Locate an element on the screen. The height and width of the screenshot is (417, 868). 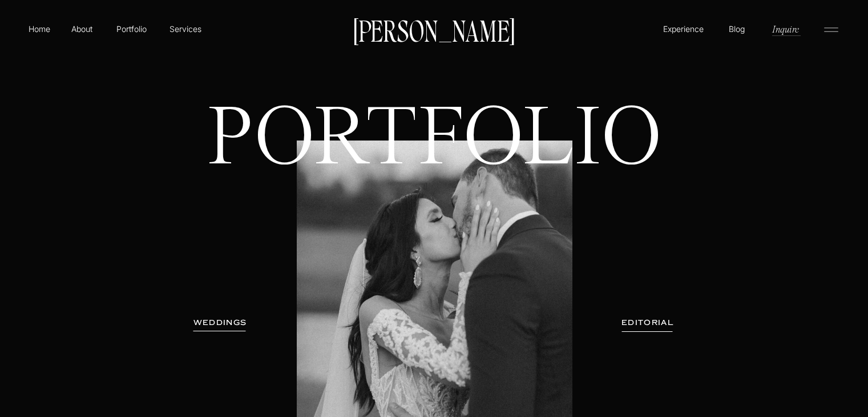
p: About is located at coordinates (82, 28).